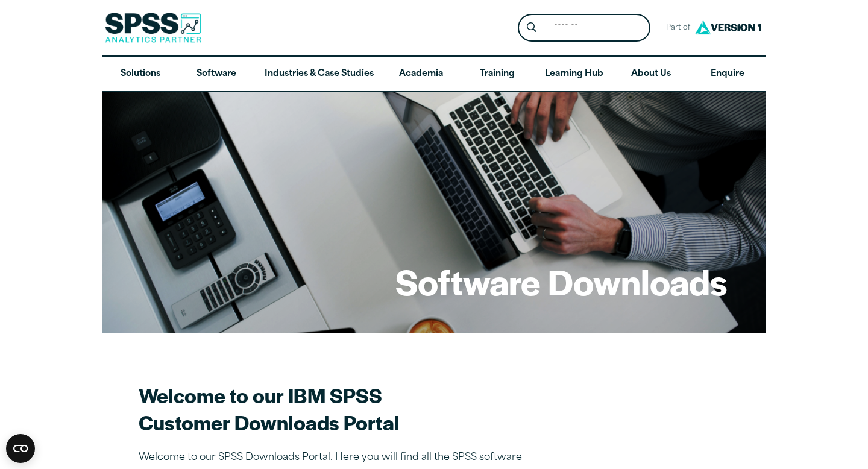  I want to click on a: Learning Hub, so click(574, 74).